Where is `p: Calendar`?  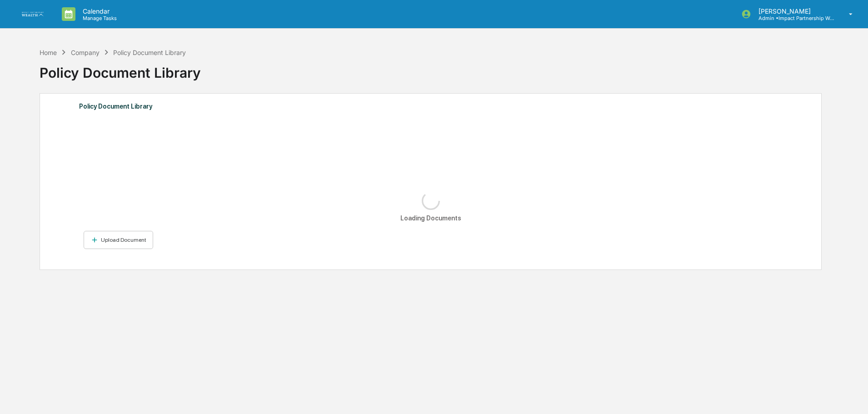 p: Calendar is located at coordinates (98, 11).